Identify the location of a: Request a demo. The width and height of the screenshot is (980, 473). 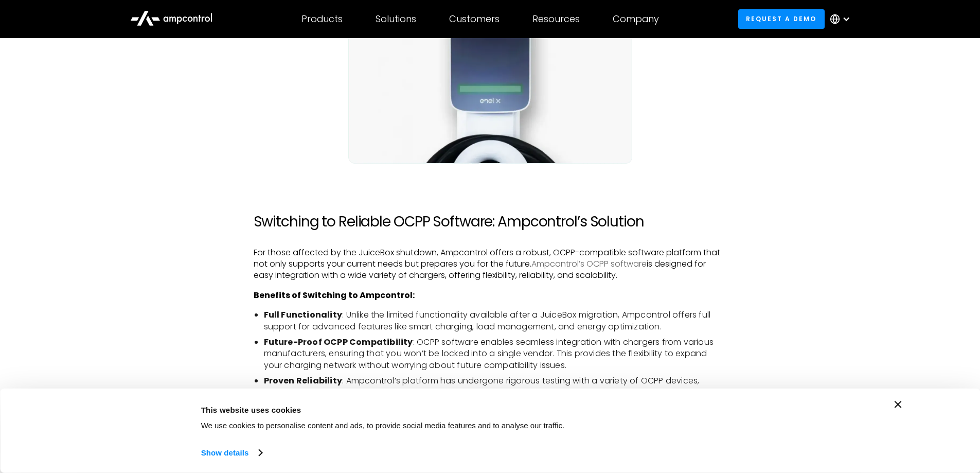
(782, 18).